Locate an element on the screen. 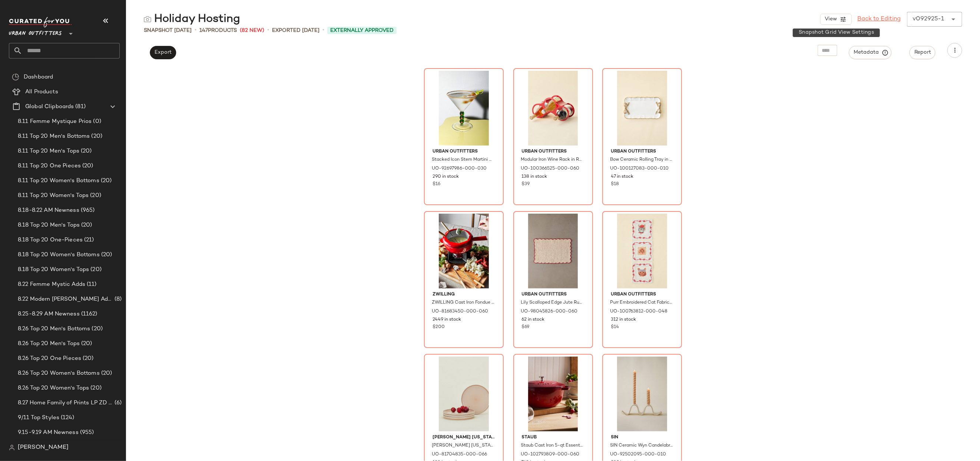 The image size is (980, 461). span: Externally Approved is located at coordinates (361, 30).